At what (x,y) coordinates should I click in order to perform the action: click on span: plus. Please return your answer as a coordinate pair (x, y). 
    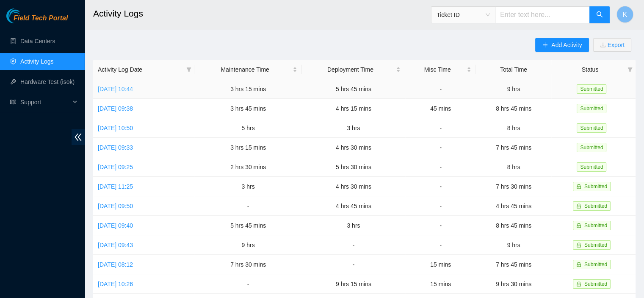
    Looking at the image, I should click on (545, 45).